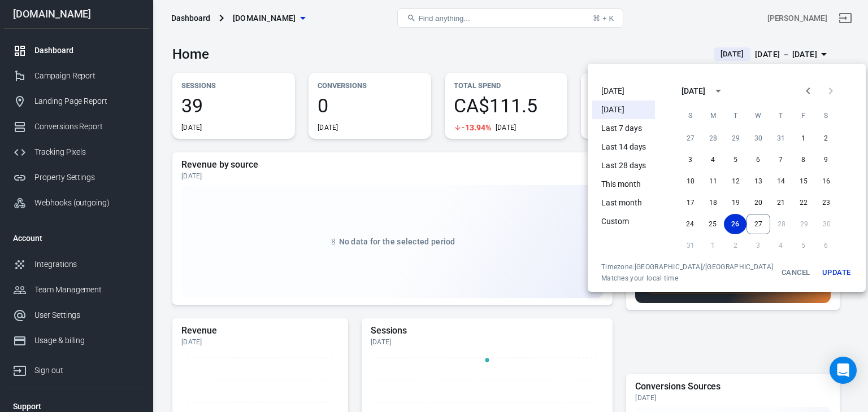 This screenshot has width=868, height=412. What do you see at coordinates (736, 203) in the screenshot?
I see `button: 19` at bounding box center [736, 203].